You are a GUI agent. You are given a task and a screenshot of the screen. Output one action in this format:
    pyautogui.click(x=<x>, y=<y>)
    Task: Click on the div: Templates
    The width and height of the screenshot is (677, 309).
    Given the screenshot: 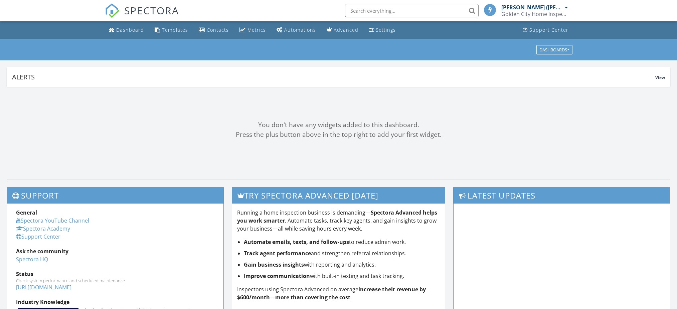 What is the action you would take?
    pyautogui.click(x=175, y=30)
    